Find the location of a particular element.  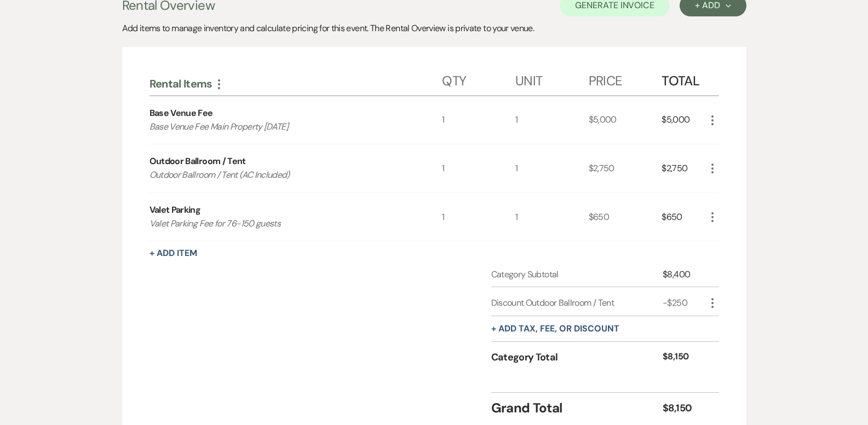

p: Valet Parking Fee for 76-150 guests is located at coordinates (281, 224).